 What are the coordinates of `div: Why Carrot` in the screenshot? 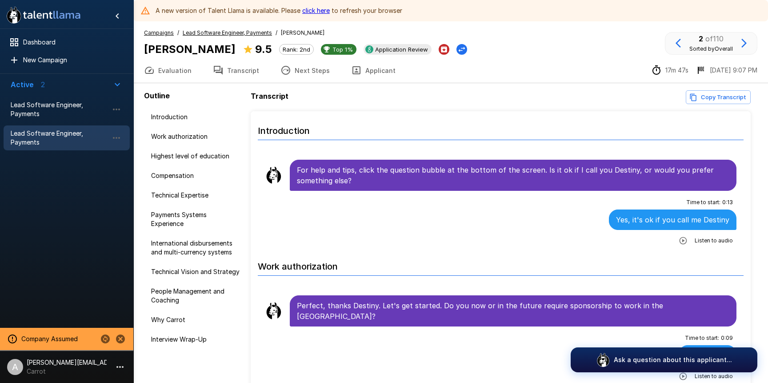 It's located at (196, 320).